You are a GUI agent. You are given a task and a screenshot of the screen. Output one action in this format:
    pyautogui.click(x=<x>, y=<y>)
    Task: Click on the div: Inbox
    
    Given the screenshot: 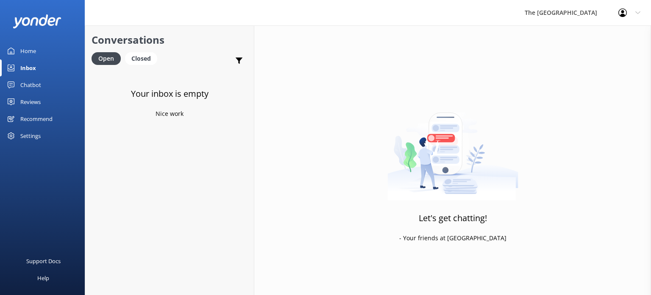 What is the action you would take?
    pyautogui.click(x=28, y=68)
    